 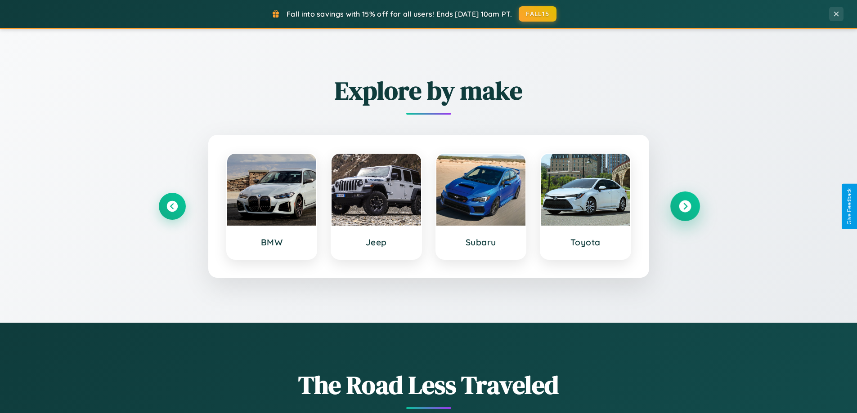 What do you see at coordinates (376, 242) in the screenshot?
I see `h3: Jeep` at bounding box center [376, 242].